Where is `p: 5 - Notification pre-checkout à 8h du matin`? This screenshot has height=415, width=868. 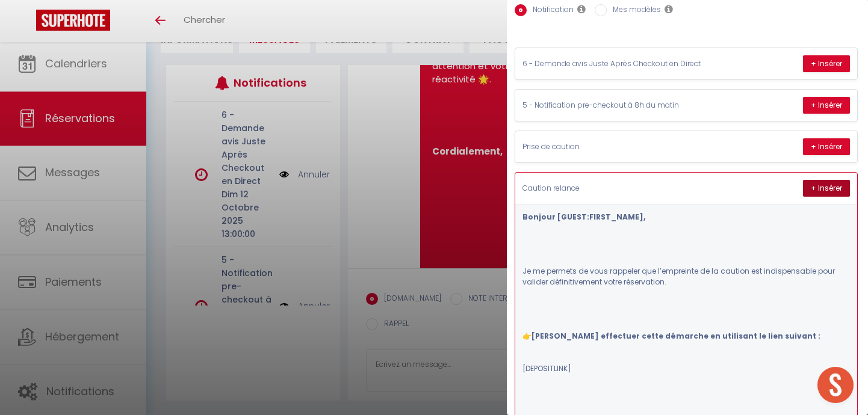
p: 5 - Notification pre-checkout à 8h du matin is located at coordinates (612, 105).